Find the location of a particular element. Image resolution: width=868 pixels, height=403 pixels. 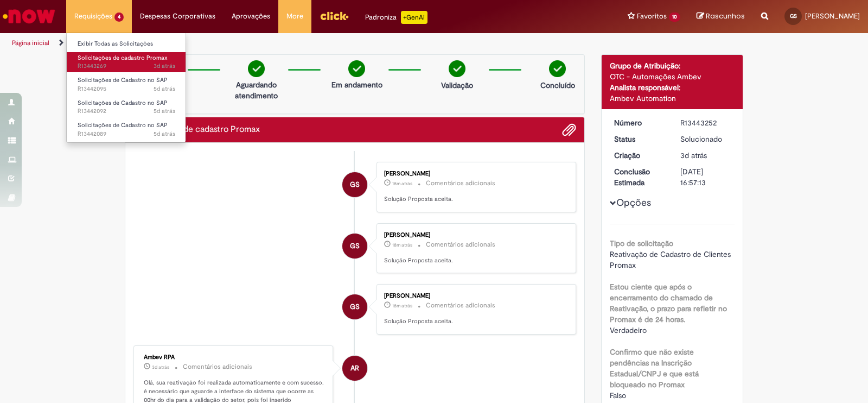

span: R13443269 is located at coordinates (127, 66).